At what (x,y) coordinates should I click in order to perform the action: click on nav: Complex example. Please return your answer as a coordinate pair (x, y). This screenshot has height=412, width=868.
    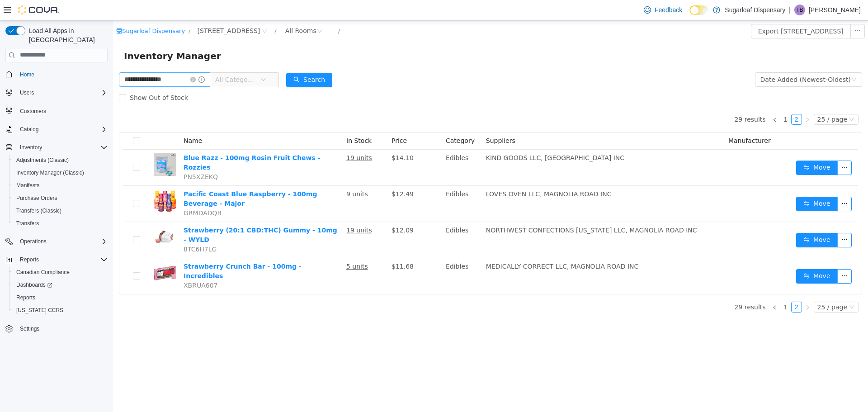
    Looking at the image, I should click on (57, 212).